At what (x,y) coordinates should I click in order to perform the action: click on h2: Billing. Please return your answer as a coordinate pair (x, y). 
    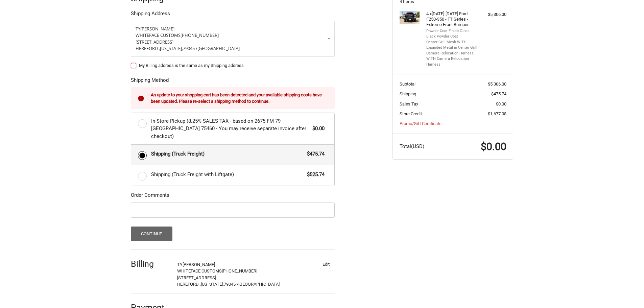
    Looking at the image, I should click on (151, 263).